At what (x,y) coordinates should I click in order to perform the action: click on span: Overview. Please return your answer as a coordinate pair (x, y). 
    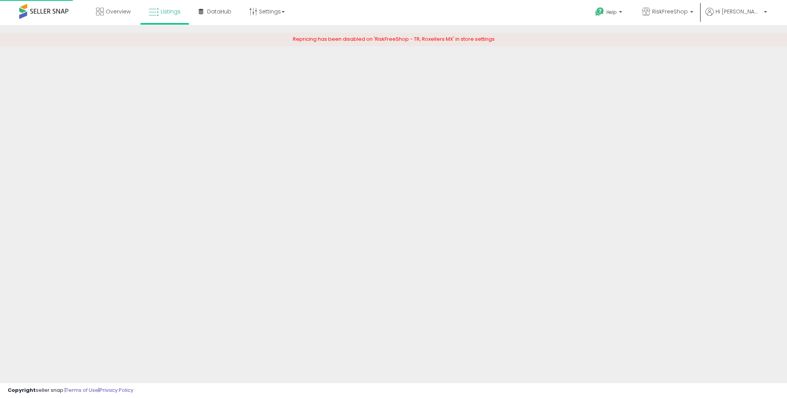
    Looking at the image, I should click on (118, 12).